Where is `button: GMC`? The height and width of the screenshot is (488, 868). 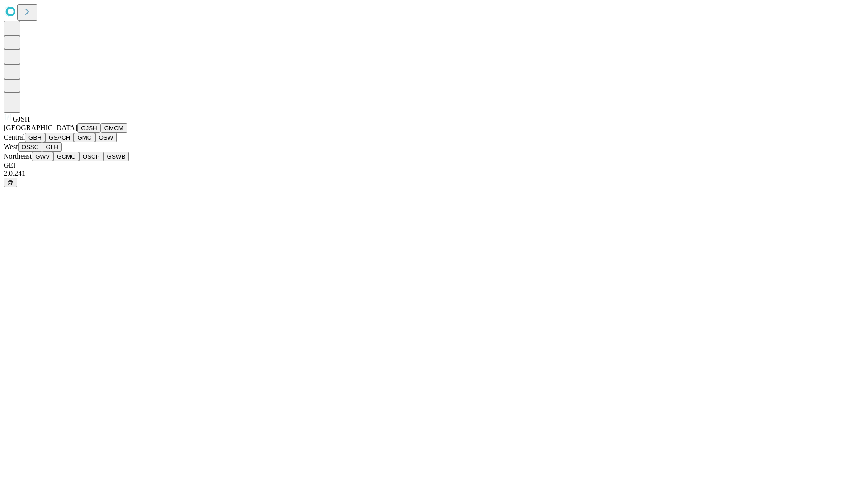 button: GMC is located at coordinates (84, 138).